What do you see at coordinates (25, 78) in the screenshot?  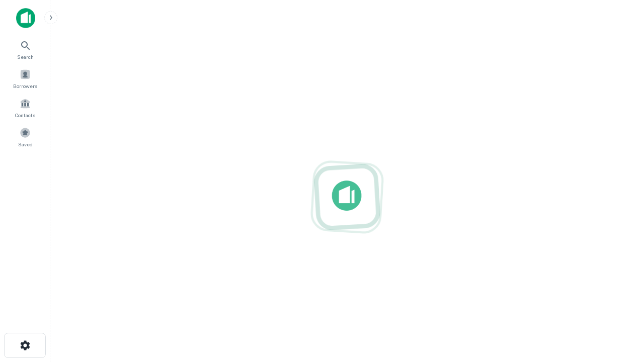 I see `a: Borrowers` at bounding box center [25, 78].